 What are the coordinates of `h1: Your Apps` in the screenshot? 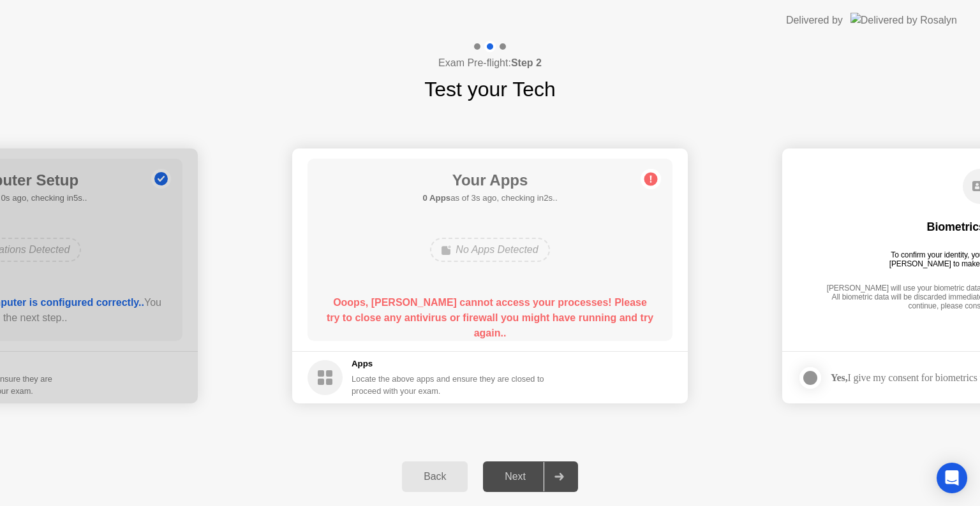 It's located at (490, 181).